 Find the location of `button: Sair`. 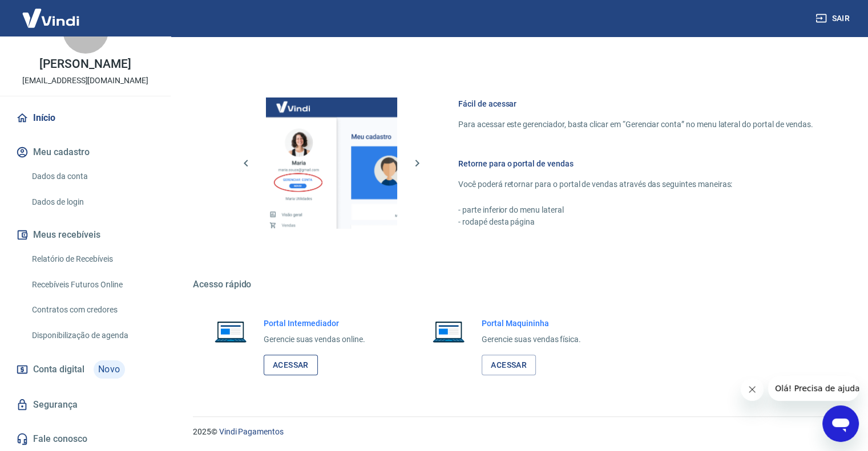

button: Sair is located at coordinates (834, 18).